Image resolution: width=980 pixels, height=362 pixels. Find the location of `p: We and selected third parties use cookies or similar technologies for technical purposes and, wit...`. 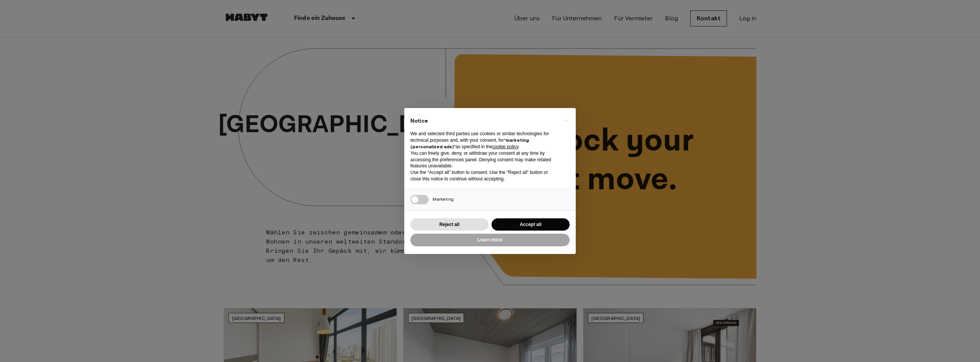

p: We and selected third parties use cookies or similar technologies for technical purposes and, wit... is located at coordinates (484, 140).